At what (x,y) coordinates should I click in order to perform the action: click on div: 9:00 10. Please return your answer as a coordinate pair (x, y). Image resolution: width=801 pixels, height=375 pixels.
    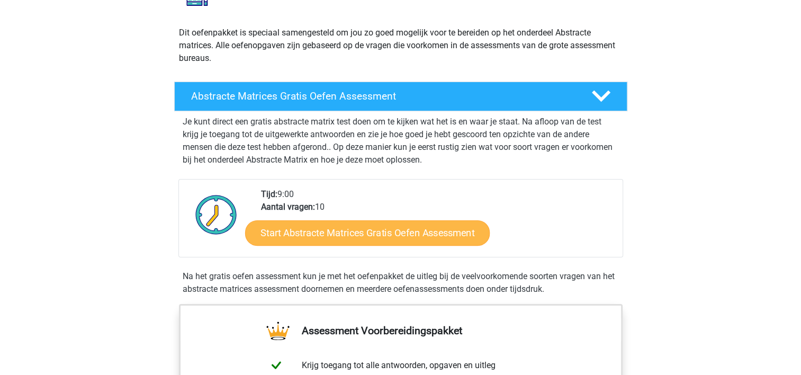
    Looking at the image, I should click on (437, 222).